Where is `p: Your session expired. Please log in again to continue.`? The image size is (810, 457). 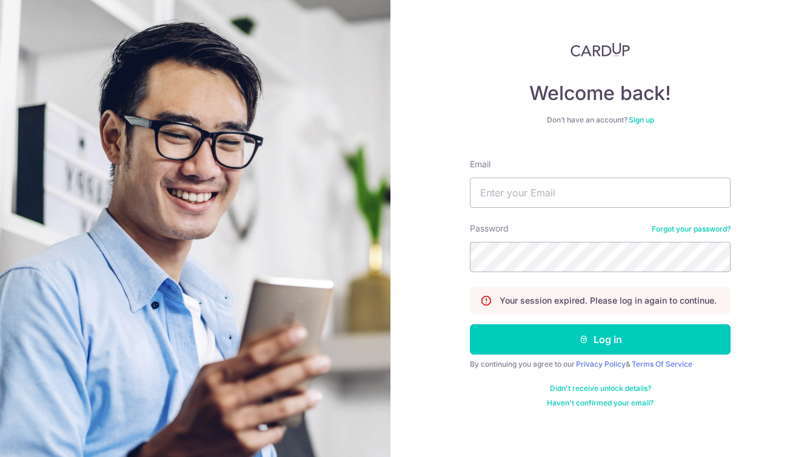 p: Your session expired. Please log in again to continue. is located at coordinates (608, 301).